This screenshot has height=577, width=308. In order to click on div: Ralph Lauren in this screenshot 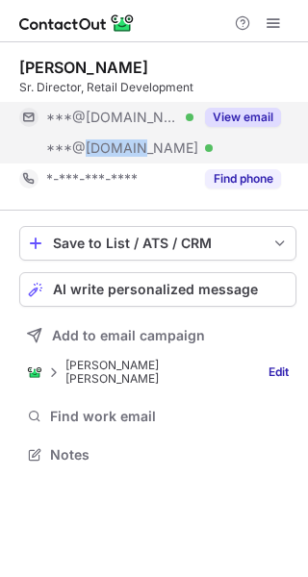, I will do `click(137, 372)`.